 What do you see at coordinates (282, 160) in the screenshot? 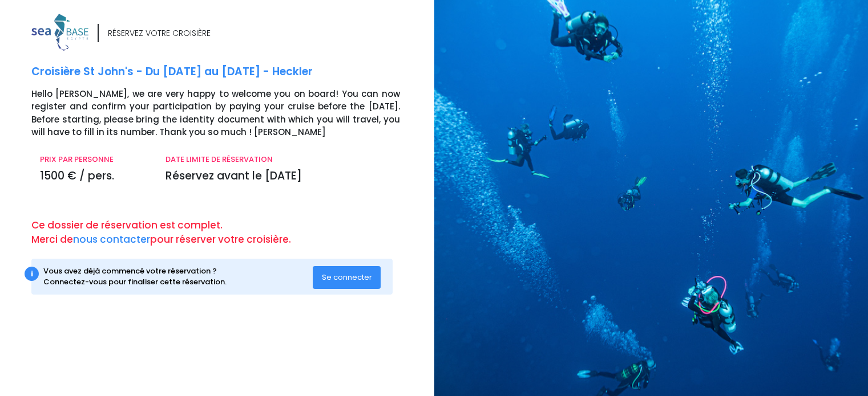
I see `p: DATE LIMITE DE RÉSERVATION` at bounding box center [282, 160].